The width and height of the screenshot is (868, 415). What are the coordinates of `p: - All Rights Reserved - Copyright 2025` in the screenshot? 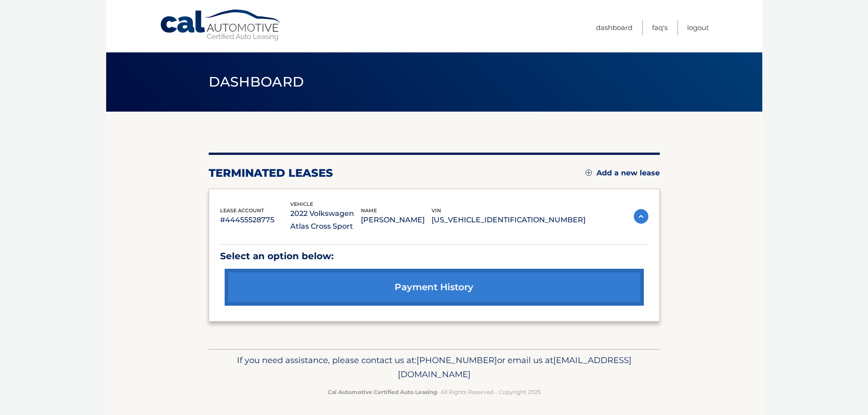 It's located at (434, 392).